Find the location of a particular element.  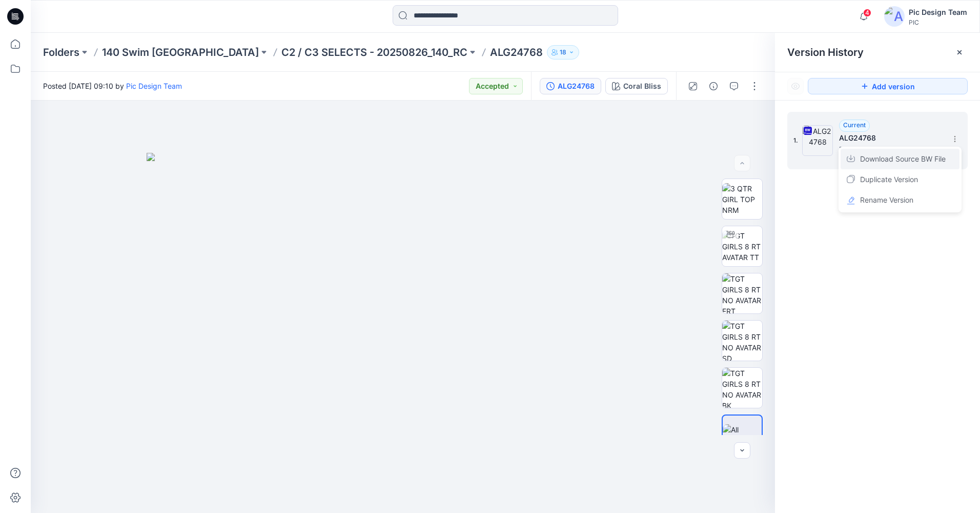

a: Pic Design Team is located at coordinates (154, 86).